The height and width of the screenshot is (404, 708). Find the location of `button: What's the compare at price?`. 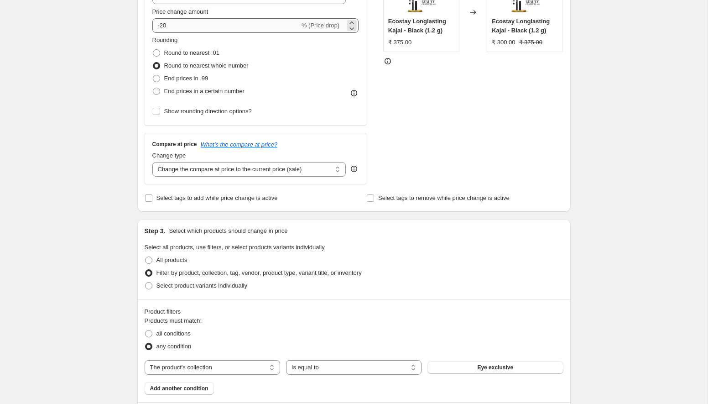

button: What's the compare at price? is located at coordinates (239, 144).